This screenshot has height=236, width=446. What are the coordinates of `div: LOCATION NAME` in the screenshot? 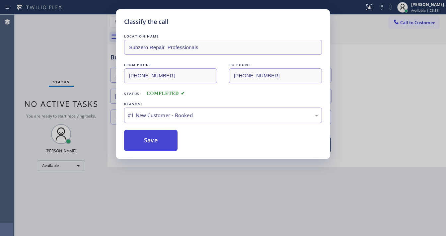 It's located at (223, 36).